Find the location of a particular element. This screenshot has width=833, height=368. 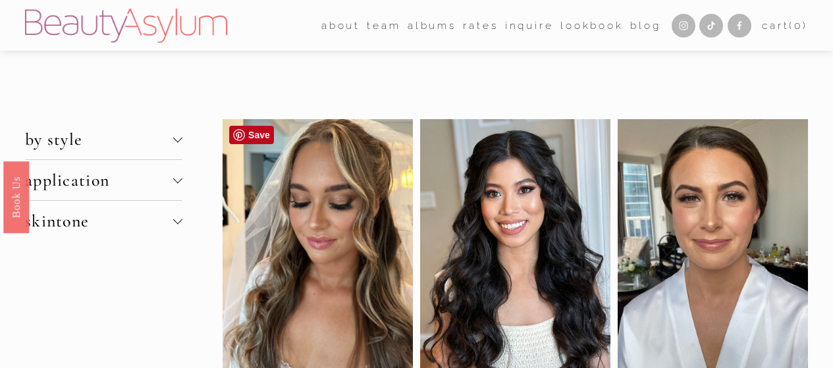

a: Blog is located at coordinates (646, 25).